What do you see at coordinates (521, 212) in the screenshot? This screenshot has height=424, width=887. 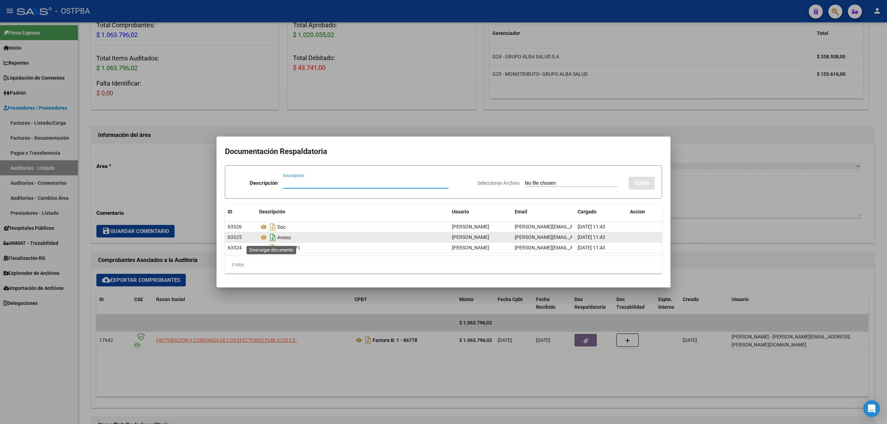 I see `span: Email` at bounding box center [521, 212].